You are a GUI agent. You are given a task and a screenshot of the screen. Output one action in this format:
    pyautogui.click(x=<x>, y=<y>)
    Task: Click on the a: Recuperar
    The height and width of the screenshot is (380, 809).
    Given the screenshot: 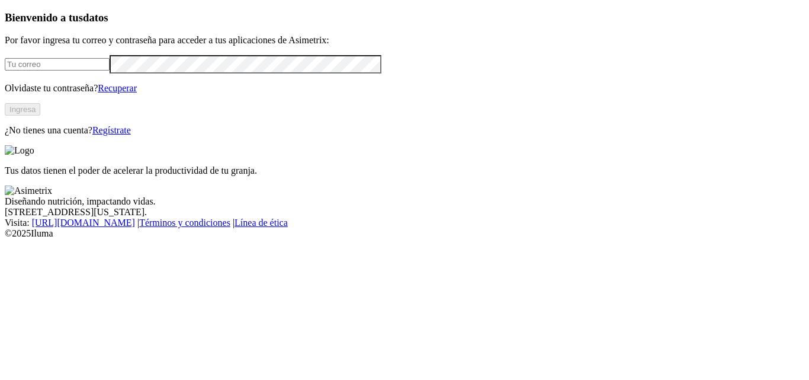 What is the action you would take?
    pyautogui.click(x=117, y=88)
    